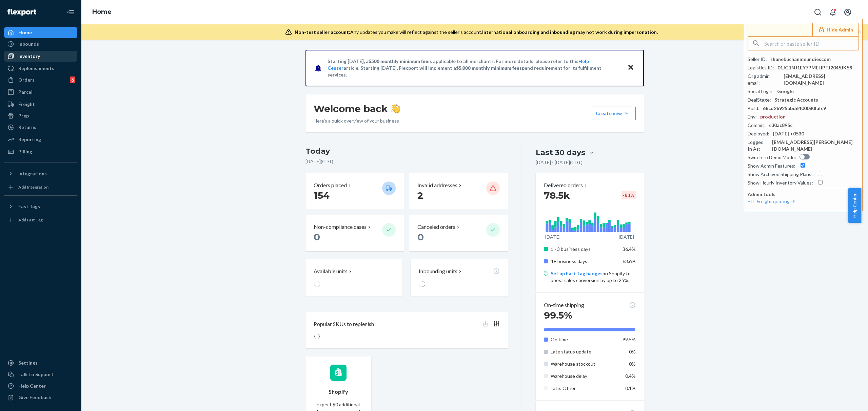 The height and width of the screenshot is (411, 868). I want to click on h1: Welcome back, so click(357, 109).